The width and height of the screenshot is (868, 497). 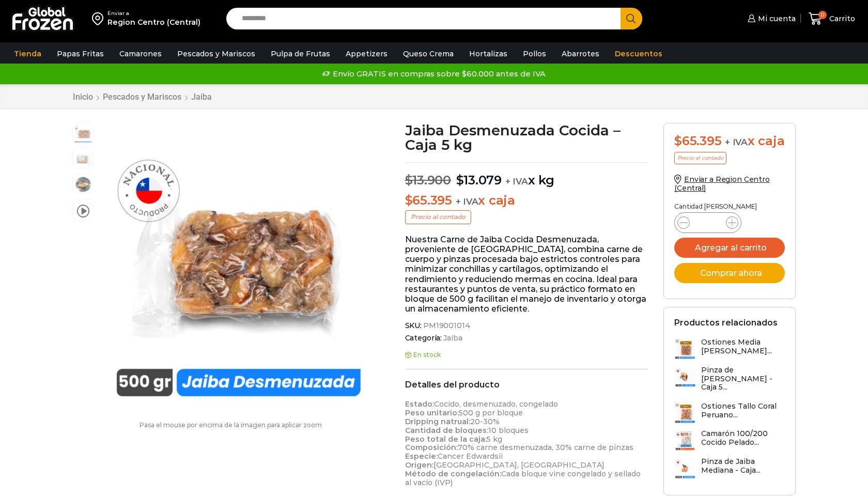 I want to click on bdi: 13.079, so click(x=479, y=180).